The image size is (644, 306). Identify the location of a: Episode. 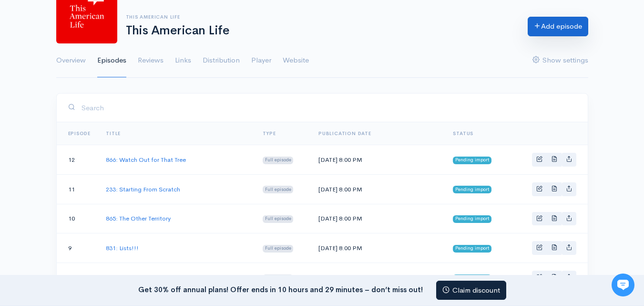
(80, 133).